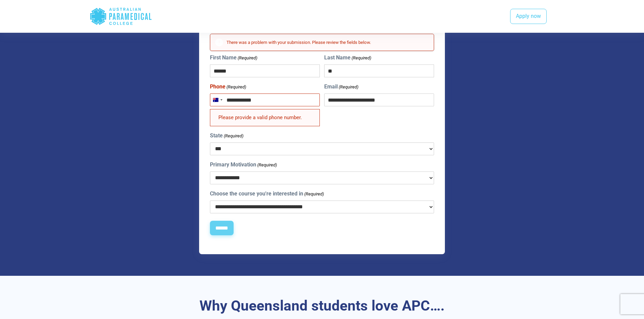  Describe the element at coordinates (341, 87) in the screenshot. I see `label: Email` at that location.